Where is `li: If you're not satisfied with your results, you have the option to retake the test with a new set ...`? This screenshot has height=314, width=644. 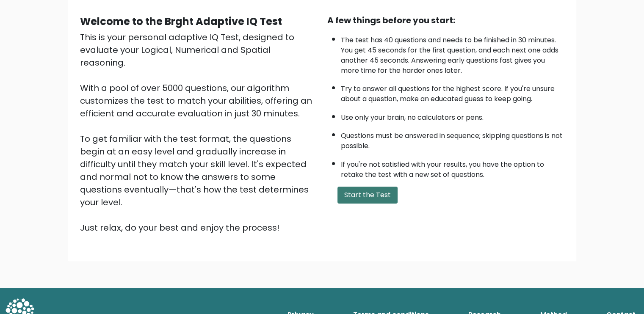 li: If you're not satisfied with your results, you have the option to retake the test with a new set ... is located at coordinates (453, 168).